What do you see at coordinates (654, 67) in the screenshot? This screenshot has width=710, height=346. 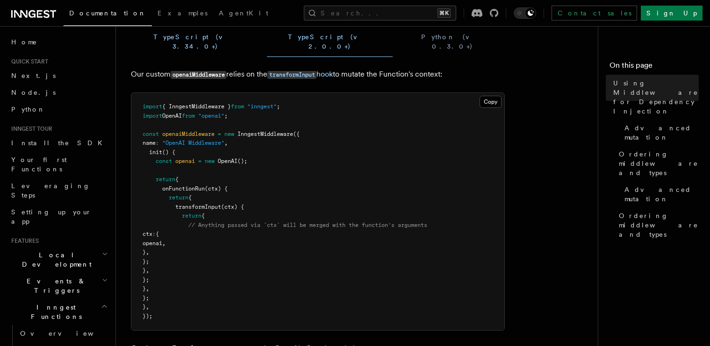 I see `h4: On this page` at bounding box center [654, 67].